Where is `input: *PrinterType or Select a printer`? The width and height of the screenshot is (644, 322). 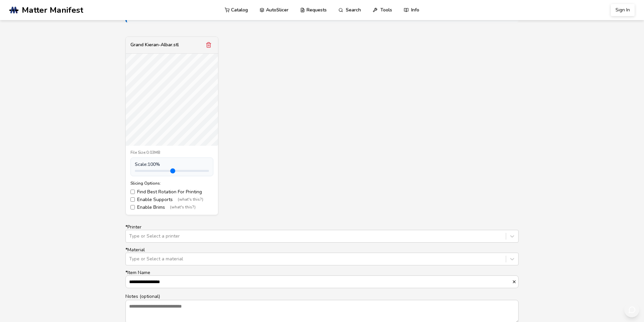
input: *PrinterType or Select a printer is located at coordinates (130, 237).